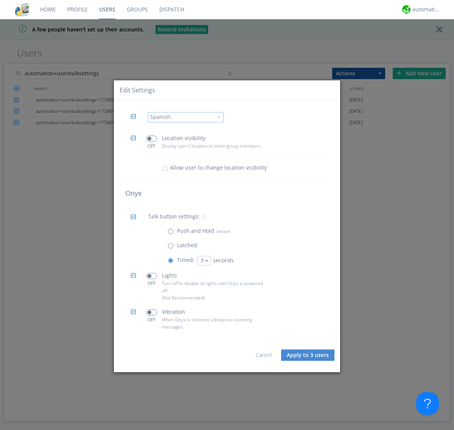  Describe the element at coordinates (173, 312) in the screenshot. I see `p: Vibration` at that location.